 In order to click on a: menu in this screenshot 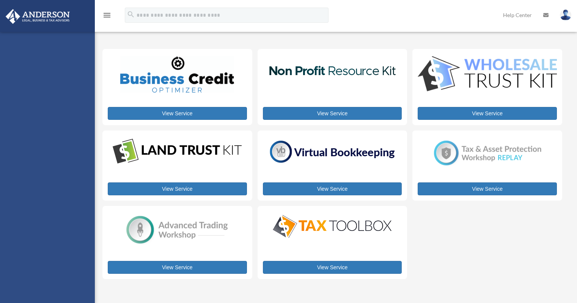, I will do `click(107, 16)`.